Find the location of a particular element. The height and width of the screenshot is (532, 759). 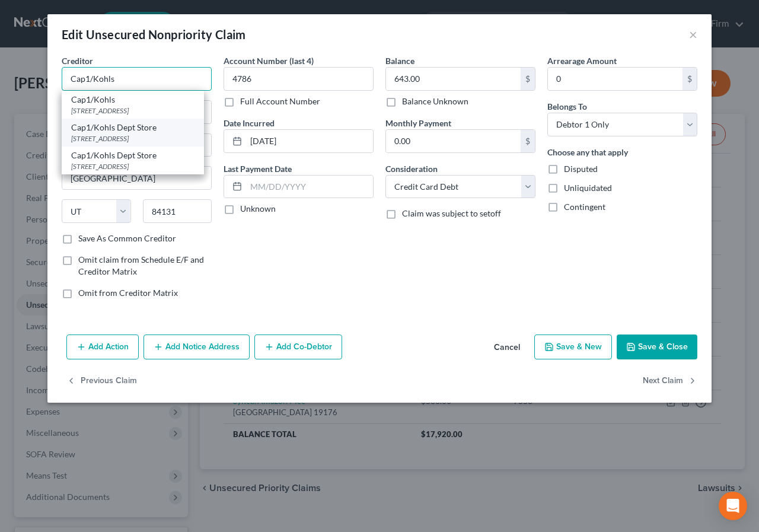

span: Claim was subject to setoff is located at coordinates (452, 213).